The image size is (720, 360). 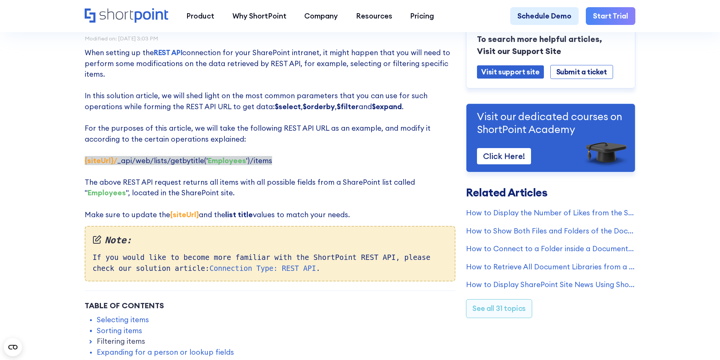 I want to click on span: ‍ _api/web/lists/getbytitle(' ')/items, so click(x=178, y=161).